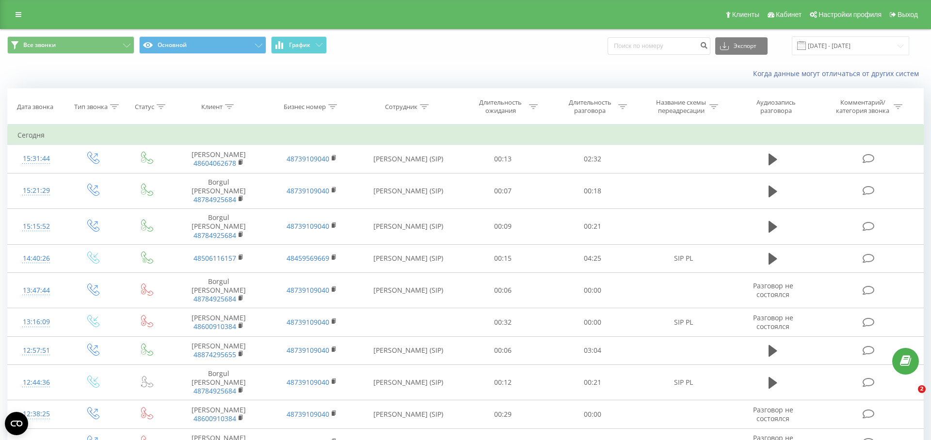 This screenshot has height=440, width=931. What do you see at coordinates (500, 107) in the screenshot?
I see `div: Длительность ожидания` at bounding box center [500, 107].